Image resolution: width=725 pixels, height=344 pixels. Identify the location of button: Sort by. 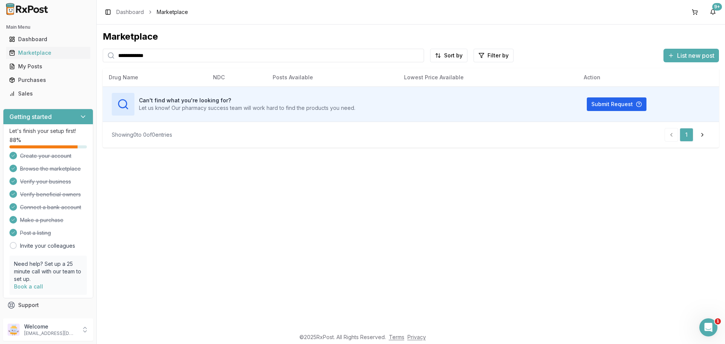
(449, 56).